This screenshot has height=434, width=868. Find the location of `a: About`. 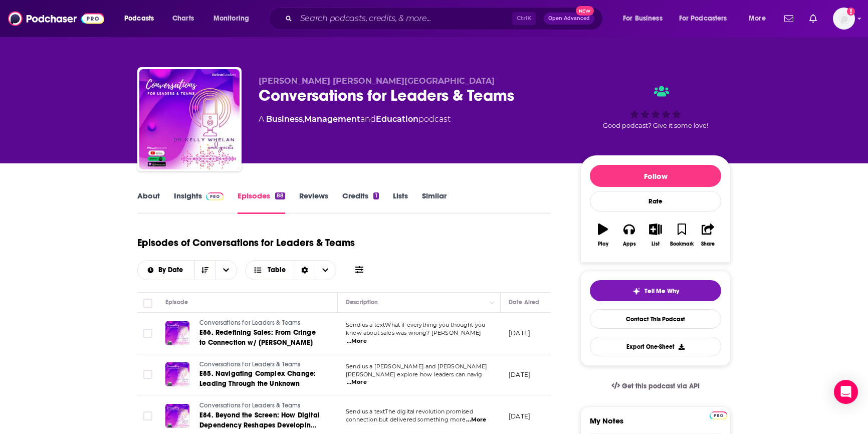

a: About is located at coordinates (148, 203).